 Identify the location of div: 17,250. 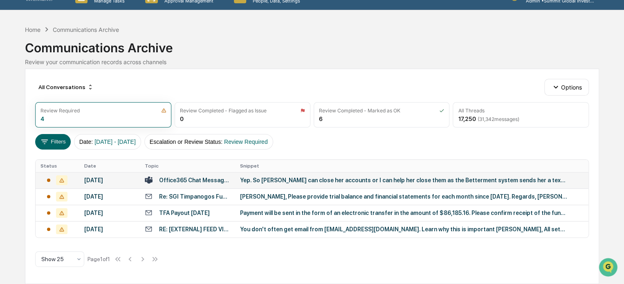
(488, 119).